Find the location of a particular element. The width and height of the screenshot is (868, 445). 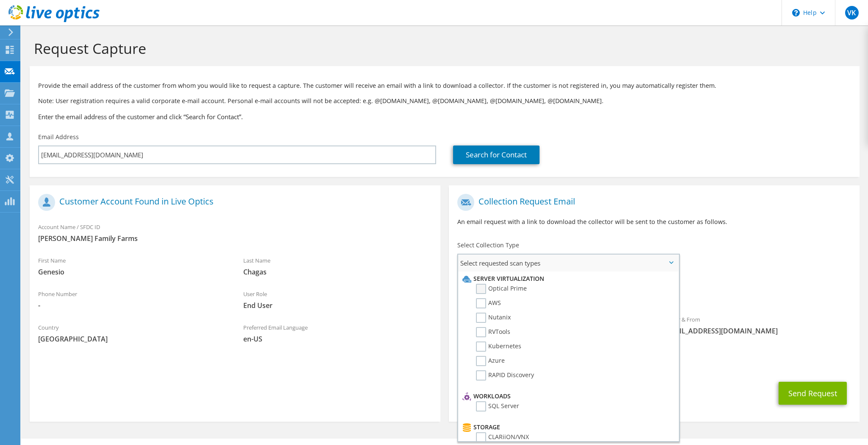

span: en-US is located at coordinates (337, 338).